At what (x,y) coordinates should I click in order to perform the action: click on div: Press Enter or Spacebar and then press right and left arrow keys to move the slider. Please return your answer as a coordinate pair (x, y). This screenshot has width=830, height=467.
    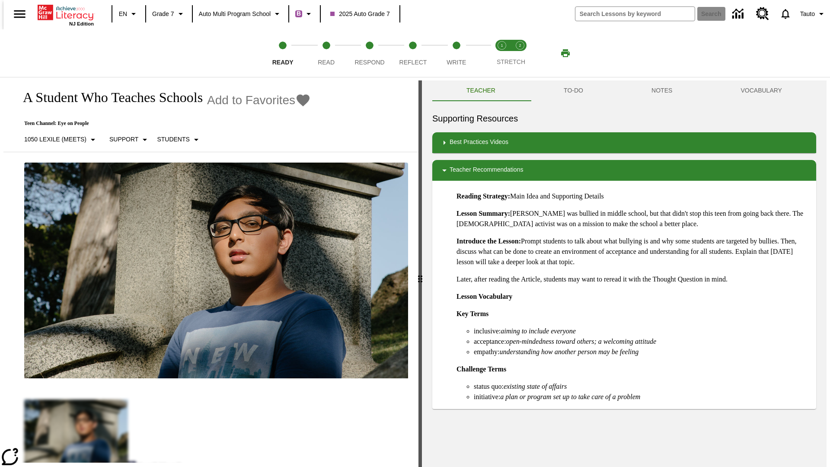
    Looking at the image, I should click on (420, 274).